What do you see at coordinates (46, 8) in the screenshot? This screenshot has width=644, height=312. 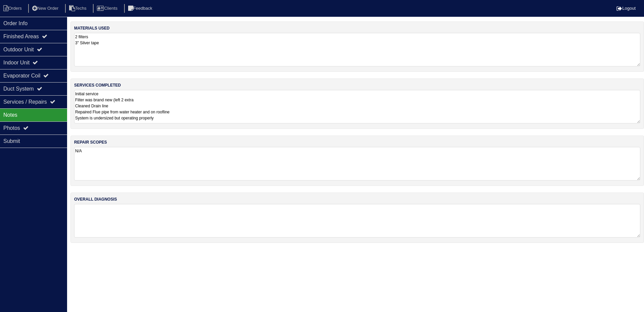 I see `a: New Order` at bounding box center [46, 8].